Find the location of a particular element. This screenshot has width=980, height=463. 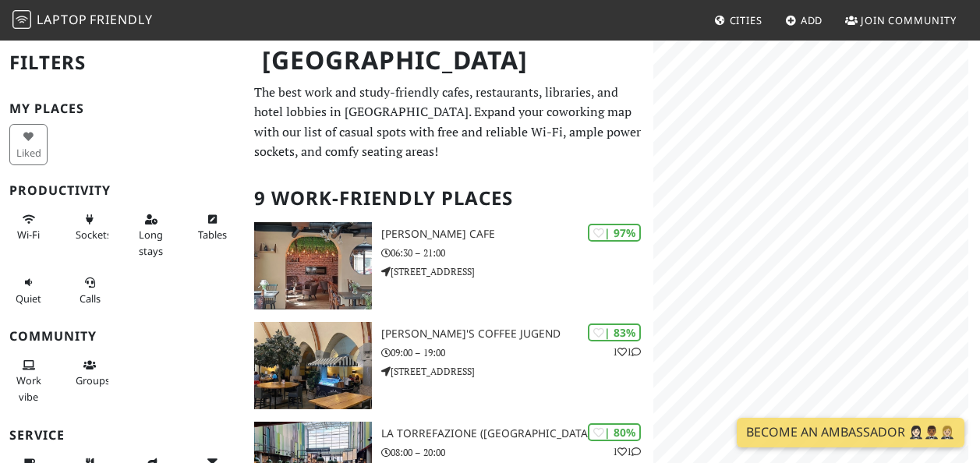

h3: Community is located at coordinates (122, 336).